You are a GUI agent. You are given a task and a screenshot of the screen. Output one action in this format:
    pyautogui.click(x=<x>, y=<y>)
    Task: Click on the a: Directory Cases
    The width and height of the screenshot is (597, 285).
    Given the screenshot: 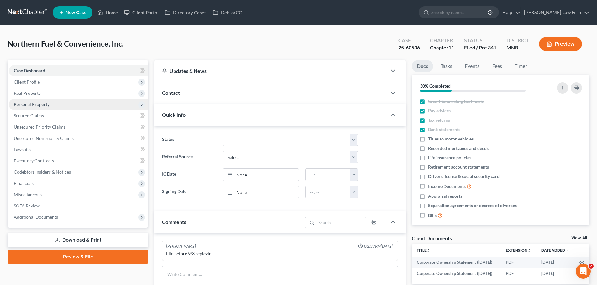 What is the action you would take?
    pyautogui.click(x=185, y=13)
    